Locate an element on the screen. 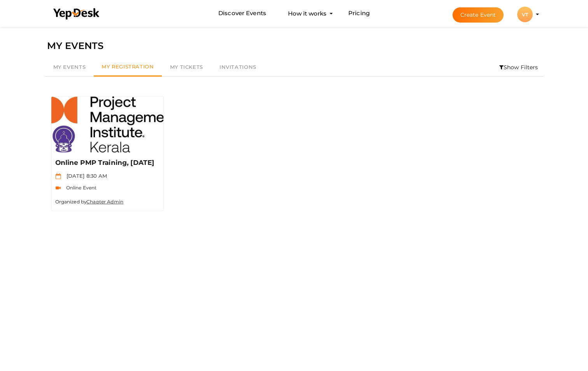  div: MY EVENTS is located at coordinates (294, 46).